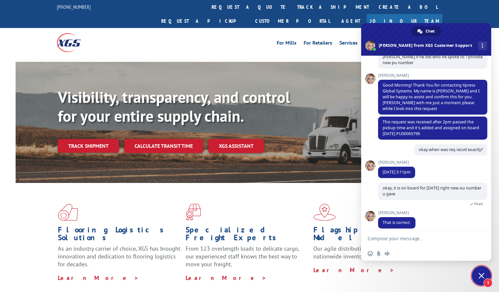 Image resolution: width=499 pixels, height=292 pixels. I want to click on img: xgs-icon-flagship-distribution-model-red, so click(325, 212).